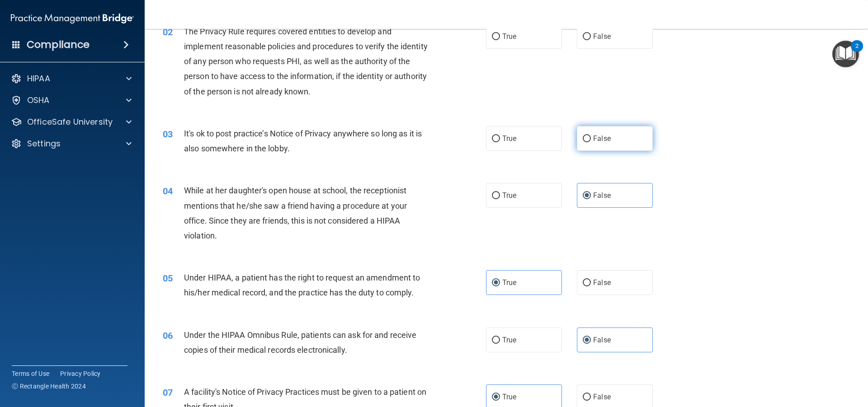  Describe the element at coordinates (302, 285) in the screenshot. I see `span: Under HIPAA, a patient has the right to request an amendment to his/her medical record, and the p...` at that location.